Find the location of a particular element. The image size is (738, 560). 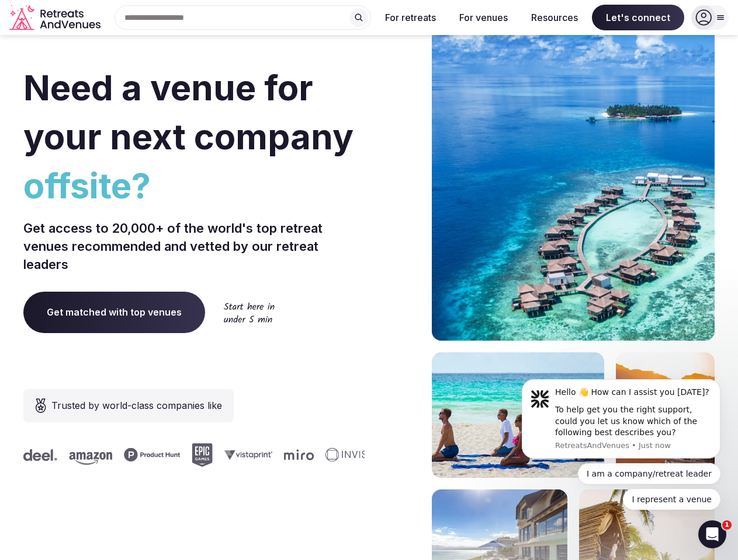

div: Quick reply options is located at coordinates (117, 118).